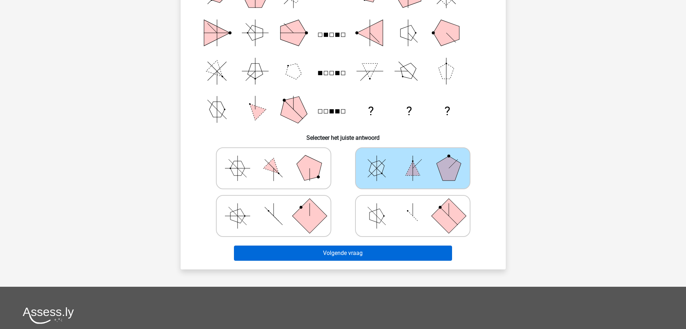 The height and width of the screenshot is (329, 686). Describe the element at coordinates (343, 135) in the screenshot. I see `h6: Selecteer het juiste antwoord` at that location.